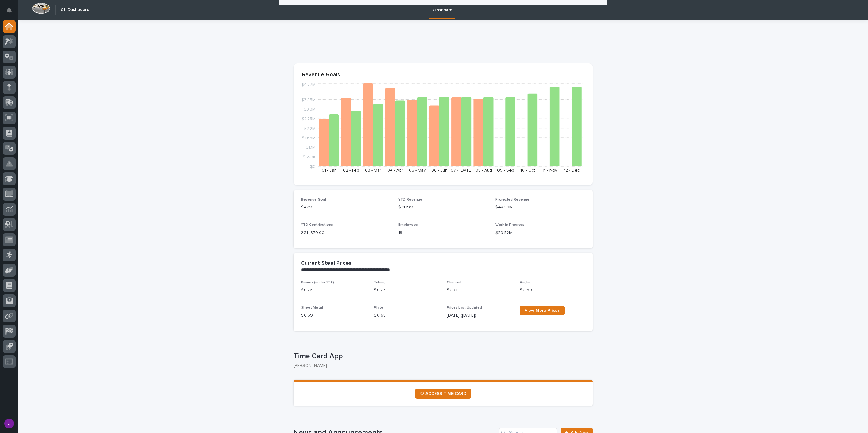 Image resolution: width=868 pixels, height=433 pixels. I want to click on p: $ 0.77, so click(407, 290).